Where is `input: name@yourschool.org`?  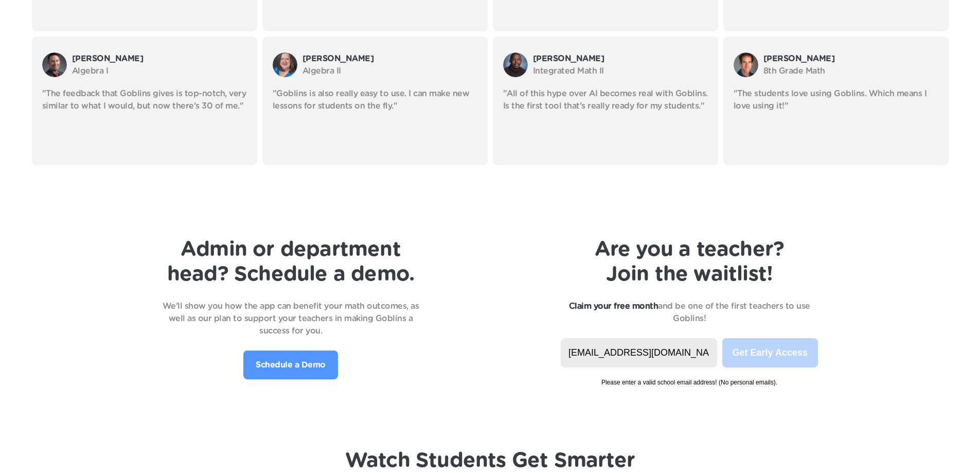
input: name@yourschool.org is located at coordinates (639, 353).